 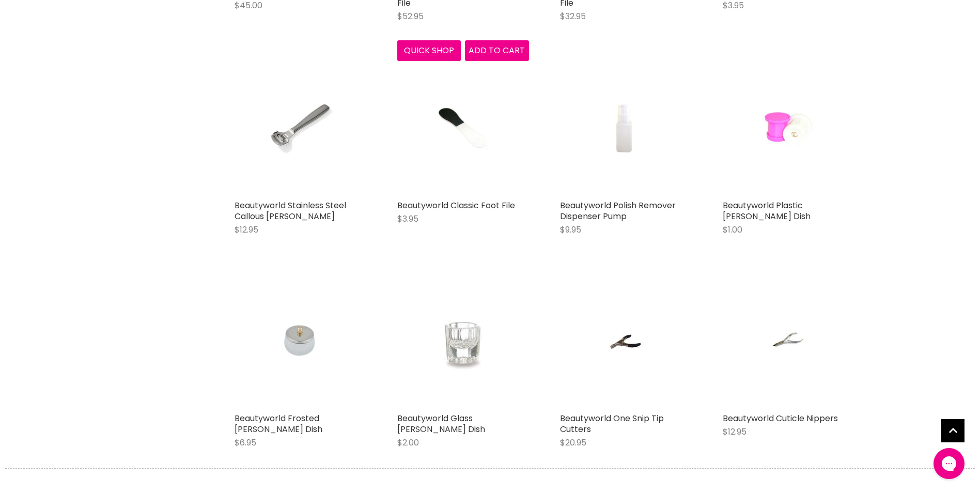 I want to click on img: Beautyworld Frosted Dappen Dish, so click(x=299, y=341).